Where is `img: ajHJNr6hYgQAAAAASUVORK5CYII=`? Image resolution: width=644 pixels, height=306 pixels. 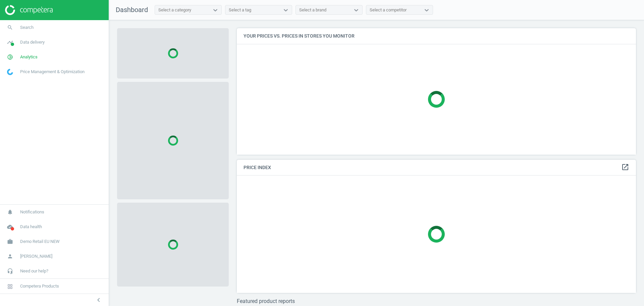
img: ajHJNr6hYgQAAAAASUVORK5CYII= is located at coordinates (29, 10).